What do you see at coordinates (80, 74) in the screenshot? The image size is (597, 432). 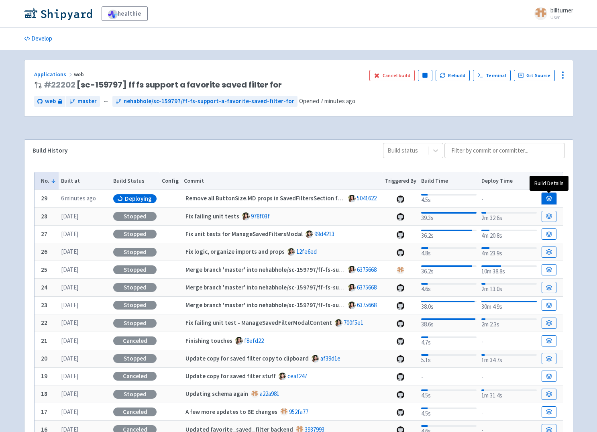 I see `span: web` at bounding box center [80, 74].